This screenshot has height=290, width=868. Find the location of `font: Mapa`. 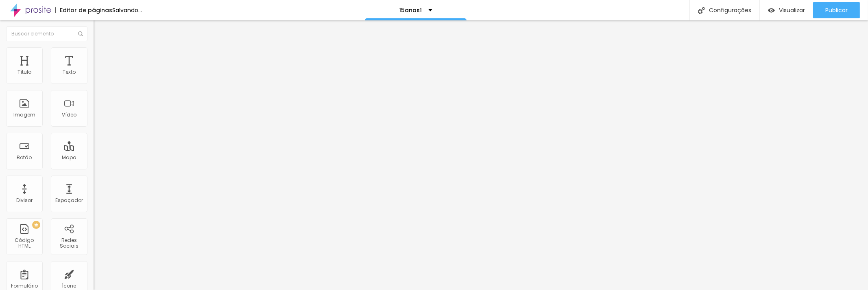

font: Mapa is located at coordinates (69, 157).